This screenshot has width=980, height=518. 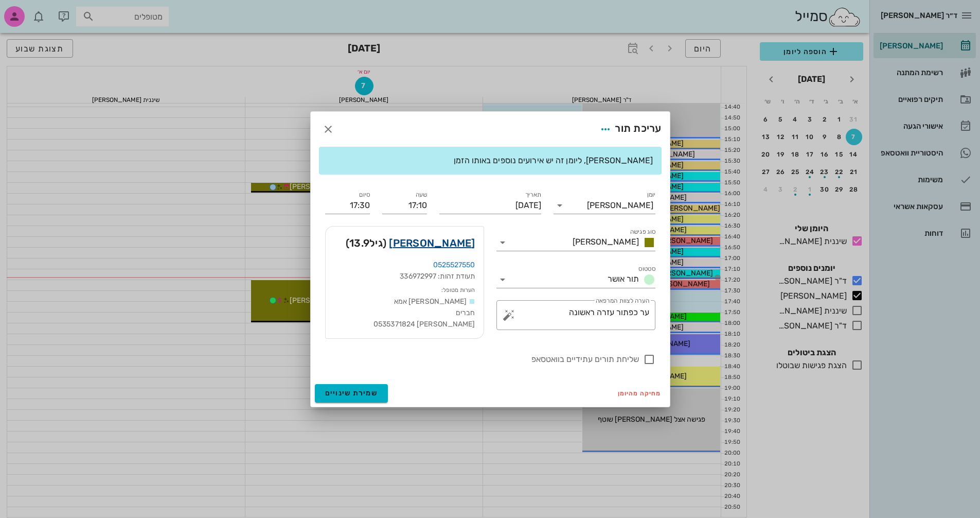 I want to click on label: שליחת תורים עתידיים בוואטסאפ, so click(x=482, y=359).